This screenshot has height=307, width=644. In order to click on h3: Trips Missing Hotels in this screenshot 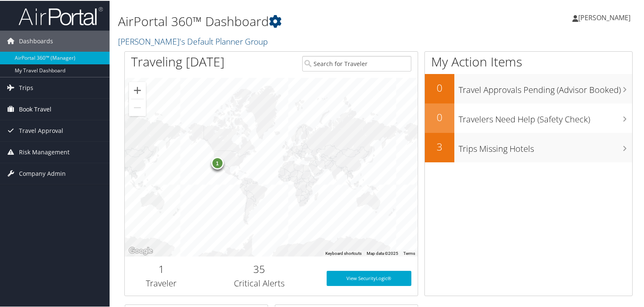, I will do `click(545, 146)`.